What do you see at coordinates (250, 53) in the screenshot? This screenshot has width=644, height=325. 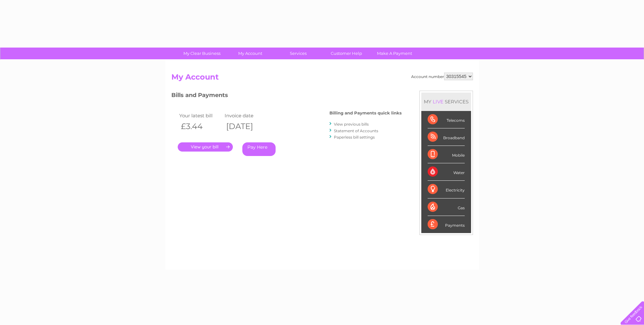 I see `a: My Account` at bounding box center [250, 53].